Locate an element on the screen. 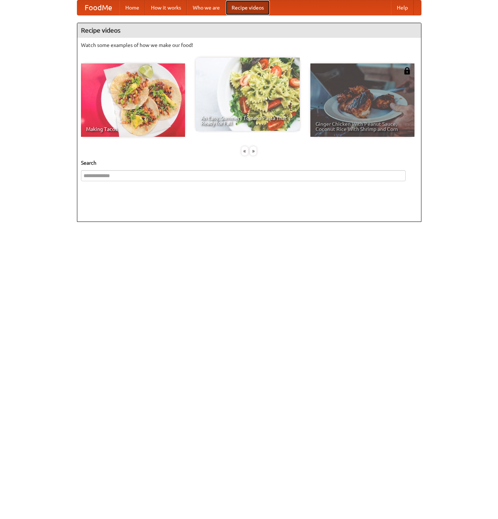 The height and width of the screenshot is (519, 498). a: Home is located at coordinates (132, 8).